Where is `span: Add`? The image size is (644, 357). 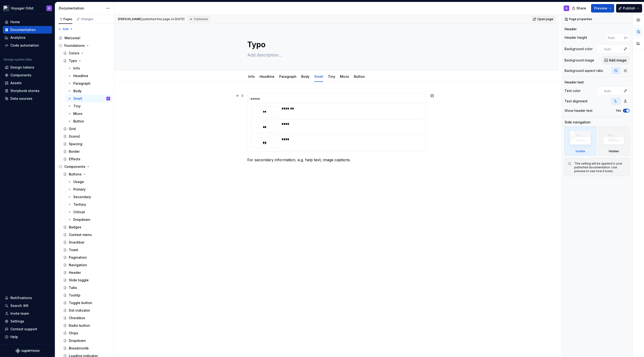
span: Add is located at coordinates (66, 29).